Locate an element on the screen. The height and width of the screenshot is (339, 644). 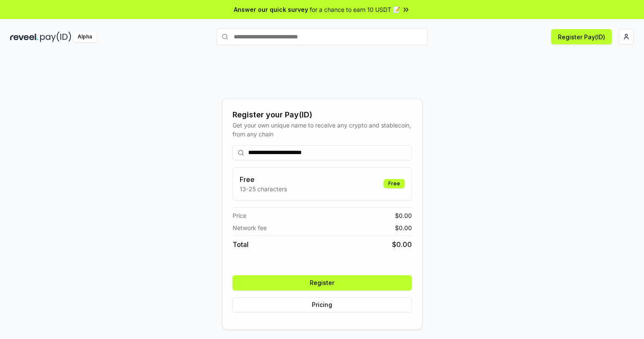
span: Price is located at coordinates (239, 215).